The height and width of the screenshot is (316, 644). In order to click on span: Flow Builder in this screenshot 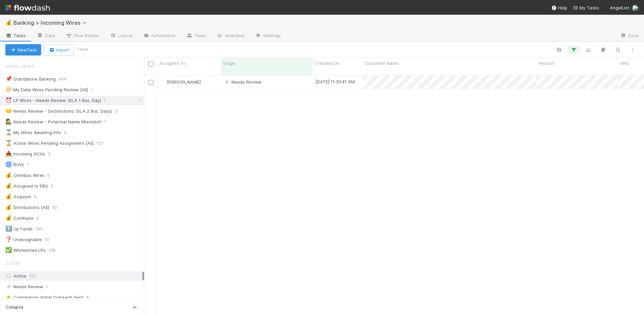, I will do `click(83, 36)`.